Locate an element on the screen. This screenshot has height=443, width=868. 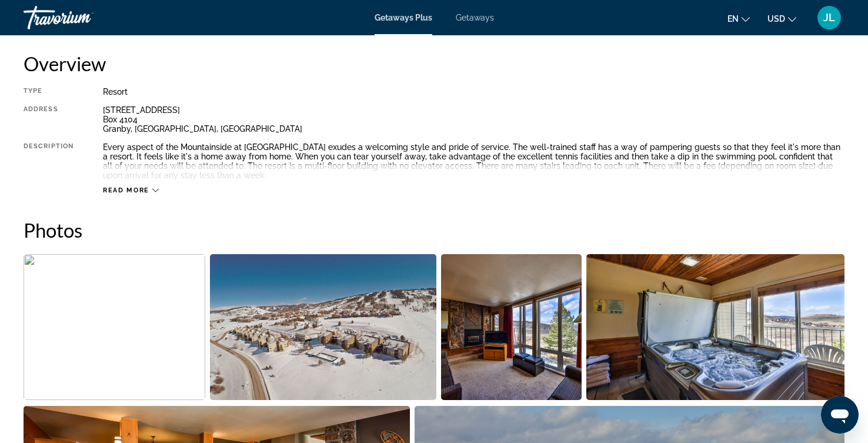
button: Change currency is located at coordinates (781, 18).